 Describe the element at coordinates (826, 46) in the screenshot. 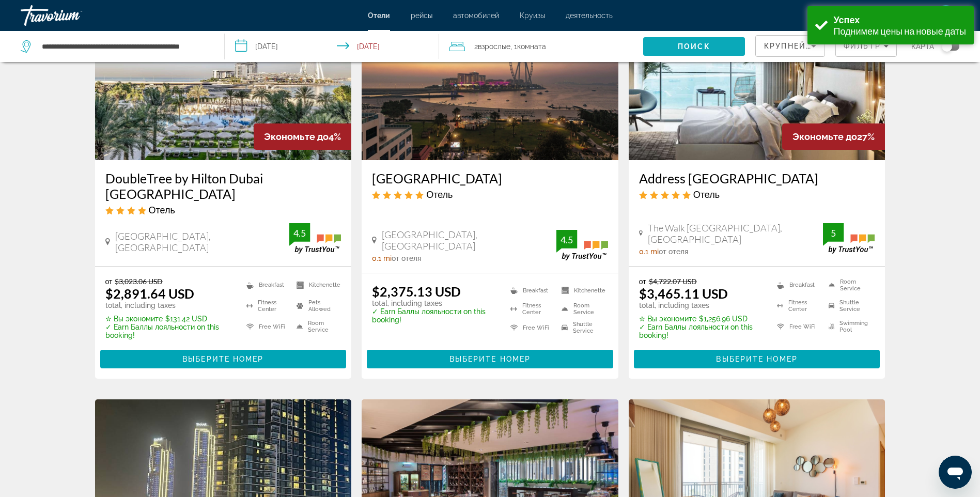

I see `span: Крупнейшие сбережения` at that location.